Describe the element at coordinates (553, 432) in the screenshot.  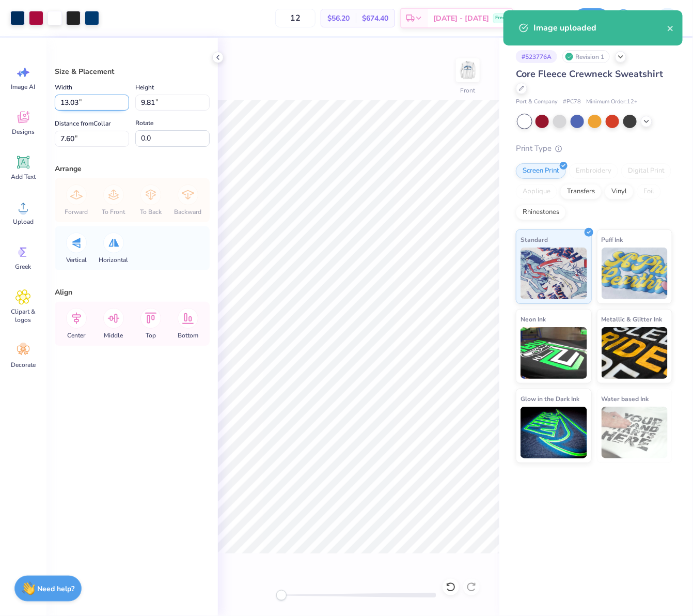
I see `img: Glow in the Dark Ink` at that location.